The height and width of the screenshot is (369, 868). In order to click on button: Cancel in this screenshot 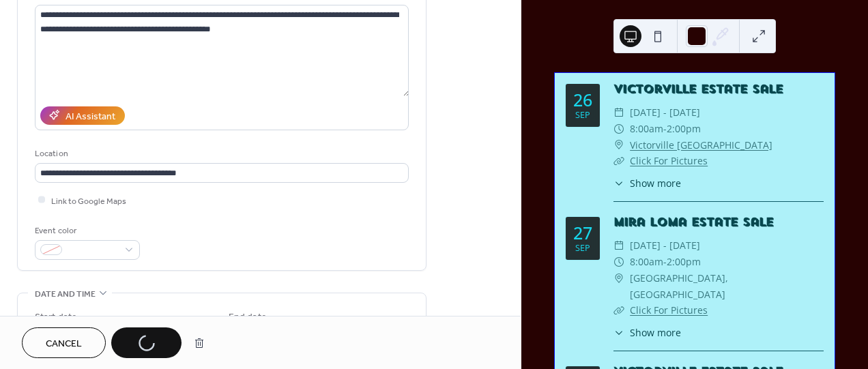, I will do `click(63, 343)`.